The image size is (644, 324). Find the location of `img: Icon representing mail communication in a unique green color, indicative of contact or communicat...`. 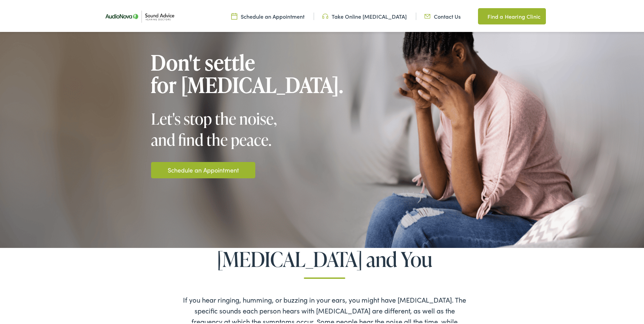

img: Icon representing mail communication in a unique green color, indicative of contact or communicat... is located at coordinates (427, 15).